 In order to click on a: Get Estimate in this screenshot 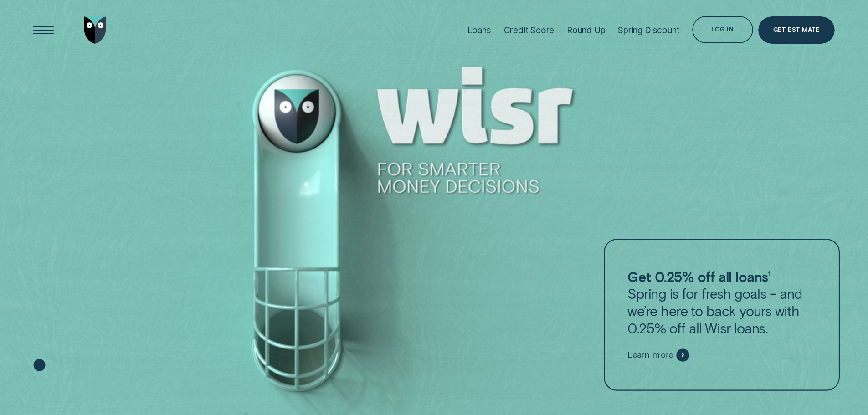, I will do `click(796, 30)`.